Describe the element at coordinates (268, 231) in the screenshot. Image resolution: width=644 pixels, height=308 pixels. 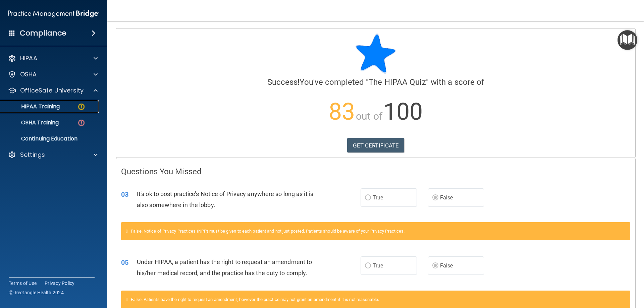
I see `span: False. Notice of Privacy Practices (NPP) must be given to each patient and not just posted. Patie...` at that location.